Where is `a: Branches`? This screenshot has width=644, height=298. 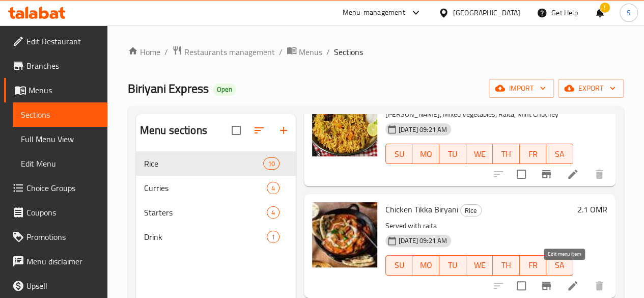
a: Branches is located at coordinates (56, 66).